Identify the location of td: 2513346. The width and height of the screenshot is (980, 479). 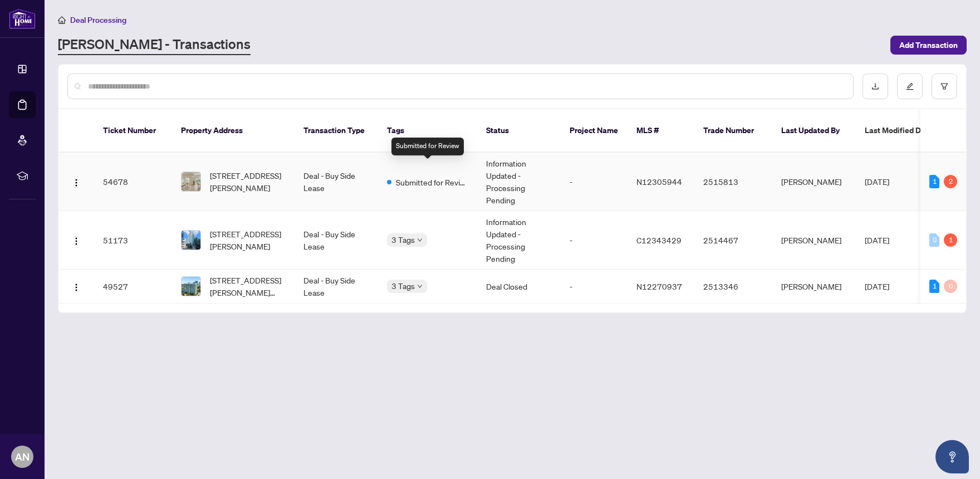
(733, 286).